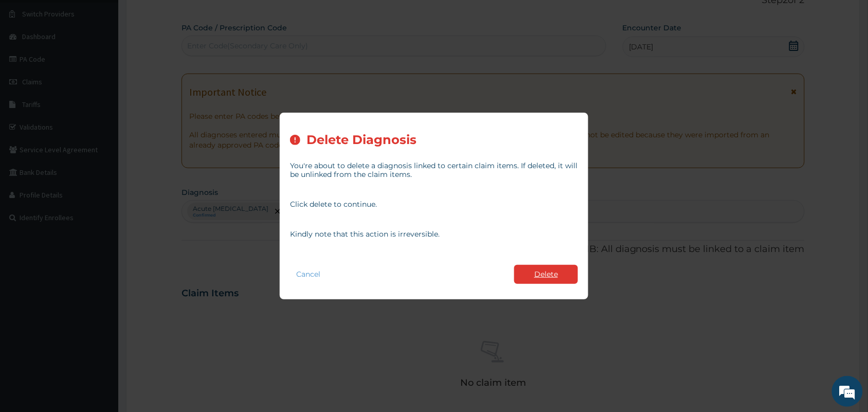 The image size is (868, 412). Describe the element at coordinates (101, 182) in the screenshot. I see `span: We're online!` at that location.